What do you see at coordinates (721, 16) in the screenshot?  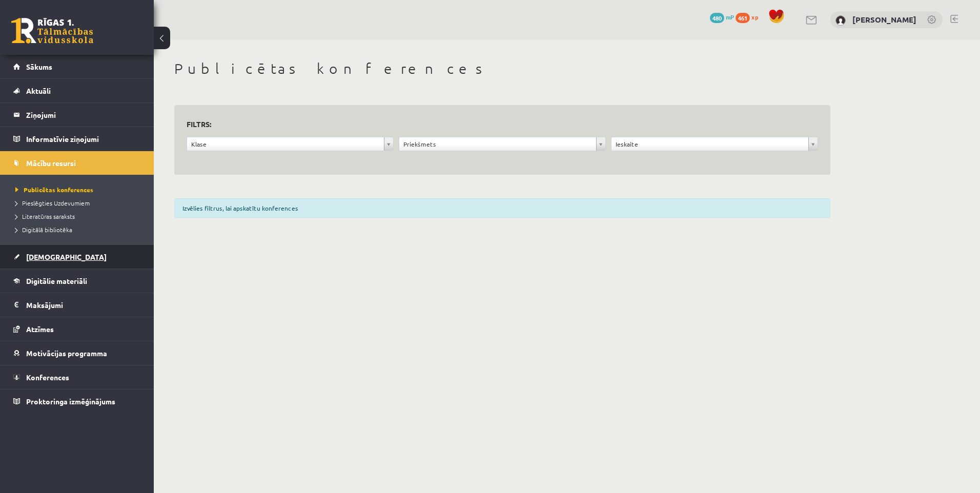 I see `a: 480 mP` at bounding box center [721, 16].